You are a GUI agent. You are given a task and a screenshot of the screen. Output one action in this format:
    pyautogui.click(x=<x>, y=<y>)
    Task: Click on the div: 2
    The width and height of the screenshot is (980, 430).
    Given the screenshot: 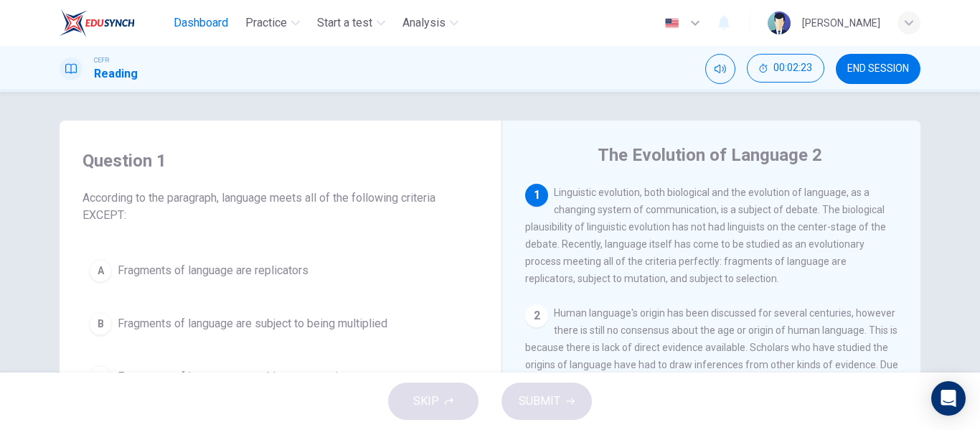 What is the action you would take?
    pyautogui.click(x=537, y=316)
    